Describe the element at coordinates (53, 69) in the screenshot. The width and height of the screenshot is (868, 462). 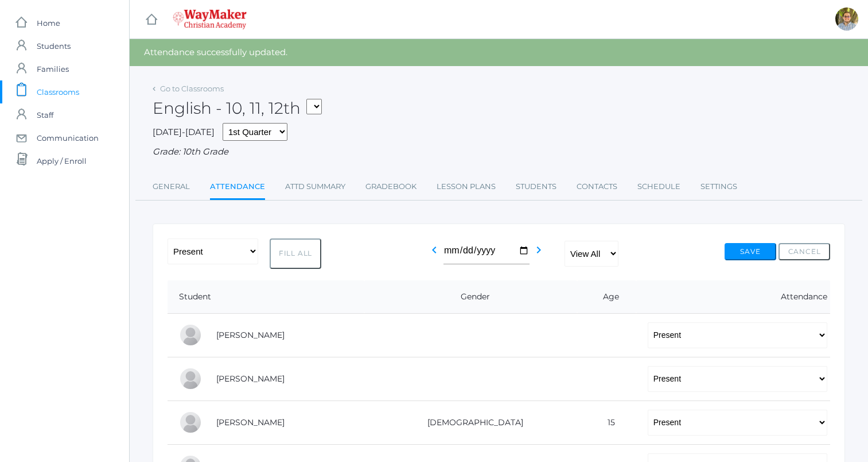
I see `span: Families` at that location.